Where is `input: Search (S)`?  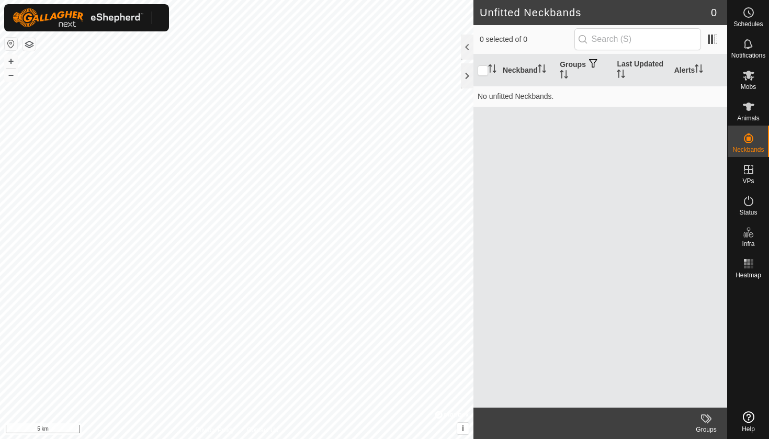
input: Search (S) is located at coordinates (638, 39).